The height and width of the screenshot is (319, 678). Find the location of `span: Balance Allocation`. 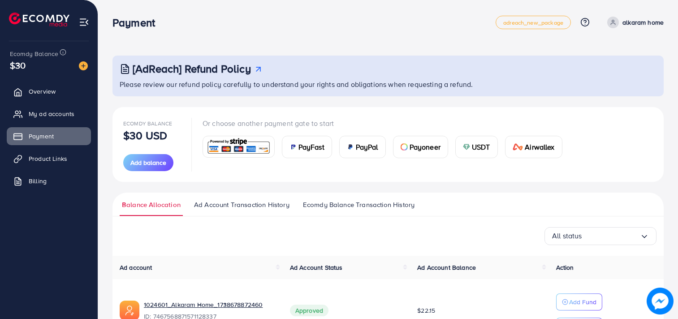

span: Balance Allocation is located at coordinates (151, 205).